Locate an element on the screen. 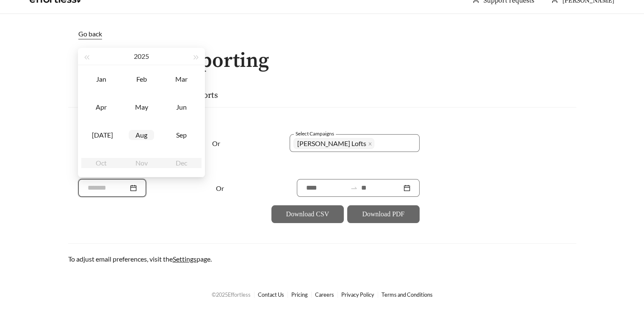 The image size is (644, 309). span: swap-right is located at coordinates (354, 188).